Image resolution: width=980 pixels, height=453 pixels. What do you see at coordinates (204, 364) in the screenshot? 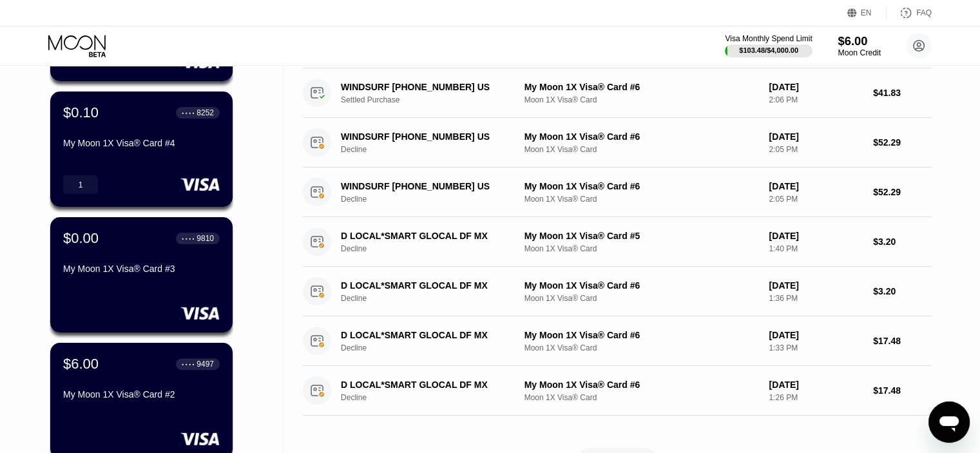
I see `div: 9497` at bounding box center [204, 364].